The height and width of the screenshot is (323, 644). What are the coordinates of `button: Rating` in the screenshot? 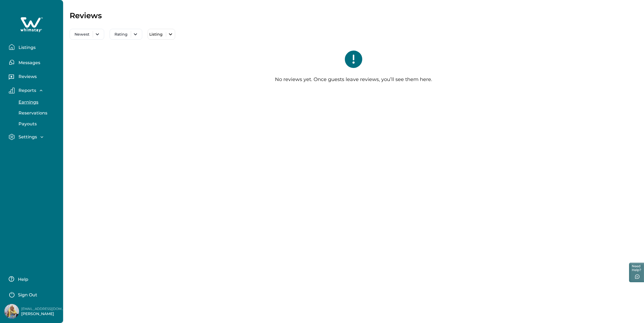 It's located at (126, 35).